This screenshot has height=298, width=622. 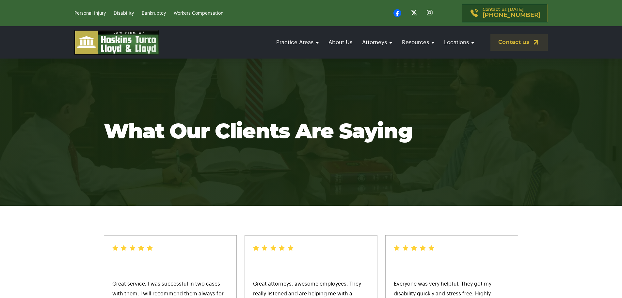 I want to click on a: About Us, so click(x=340, y=42).